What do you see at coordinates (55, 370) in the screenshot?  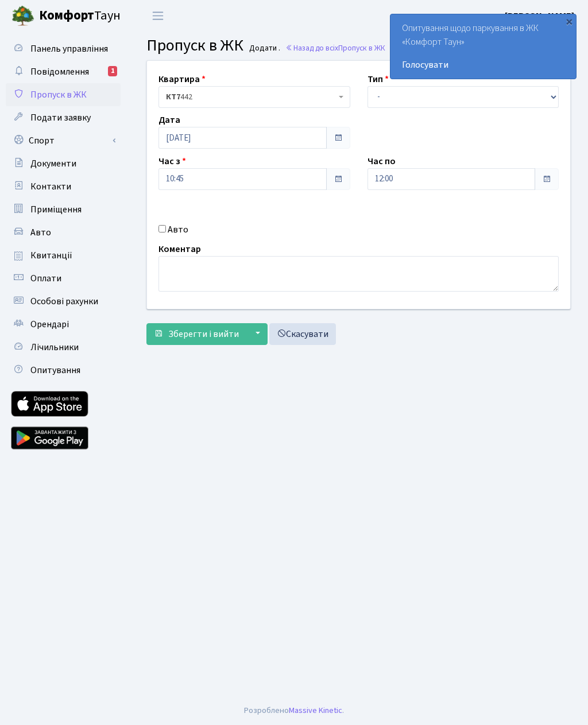 I see `span: Опитування` at bounding box center [55, 370].